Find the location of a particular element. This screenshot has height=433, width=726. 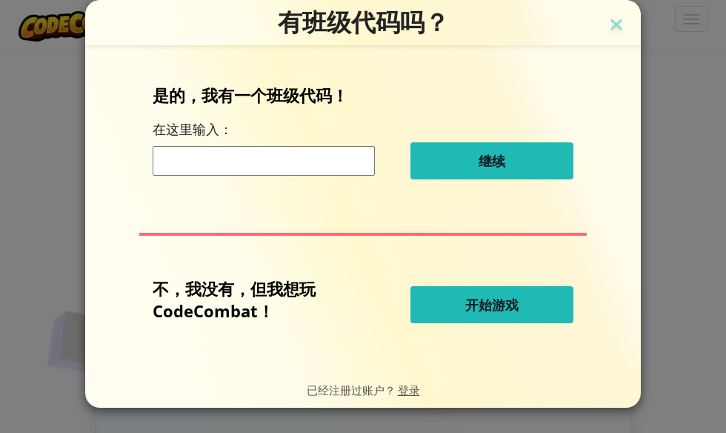

a: 登录 is located at coordinates (409, 389).